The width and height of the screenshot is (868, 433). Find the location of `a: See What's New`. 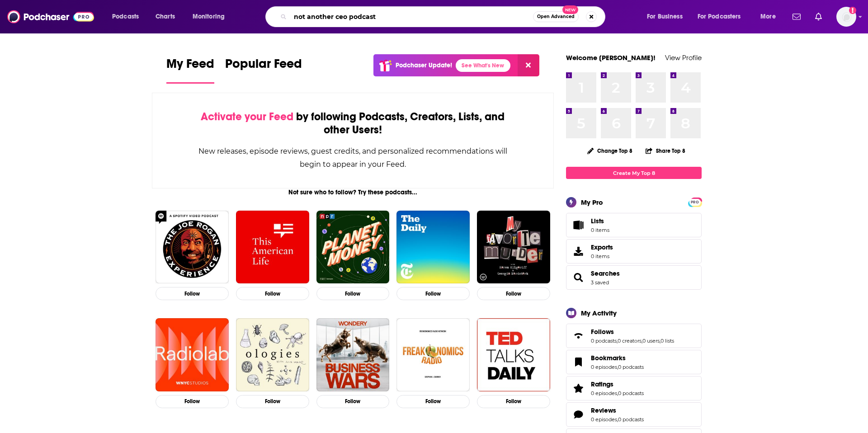

a: See What's New is located at coordinates (483, 66).